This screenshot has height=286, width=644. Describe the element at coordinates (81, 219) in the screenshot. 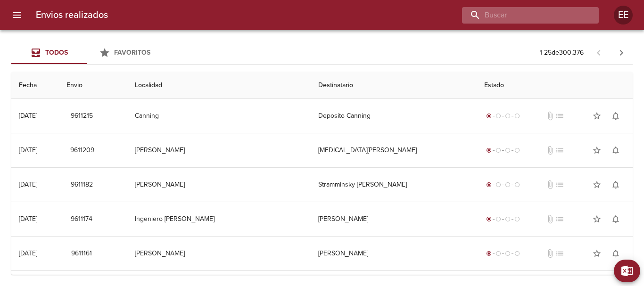

I see `button: 9611174` at that location.